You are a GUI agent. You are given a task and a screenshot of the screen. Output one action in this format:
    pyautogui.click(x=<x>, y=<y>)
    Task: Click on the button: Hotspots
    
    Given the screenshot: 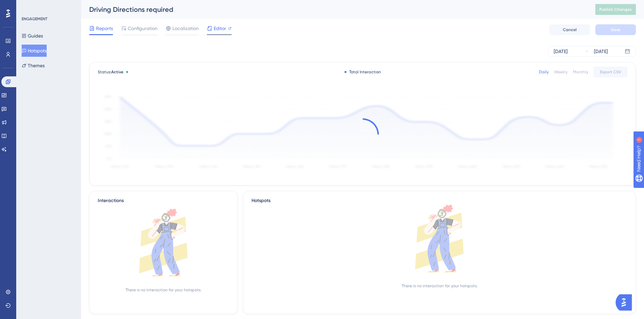 What is the action you would take?
    pyautogui.click(x=34, y=51)
    